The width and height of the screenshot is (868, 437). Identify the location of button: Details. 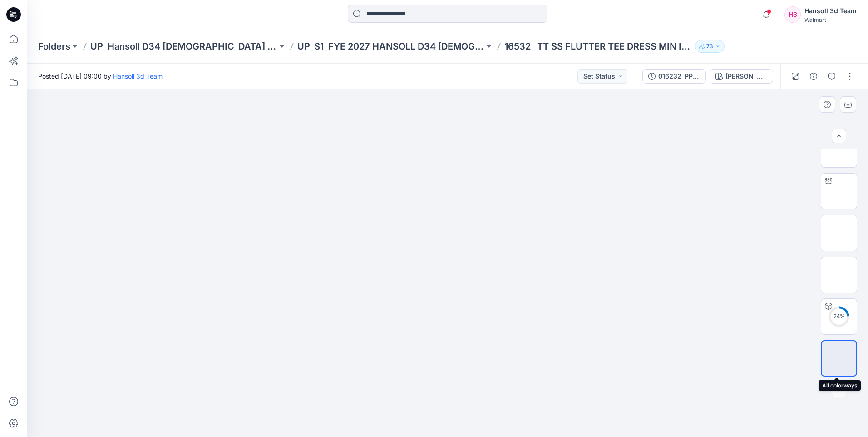
(814, 76).